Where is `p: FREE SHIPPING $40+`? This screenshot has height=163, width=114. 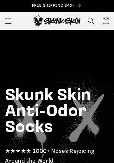
p: FREE SHIPPING $40+ is located at coordinates (57, 6).